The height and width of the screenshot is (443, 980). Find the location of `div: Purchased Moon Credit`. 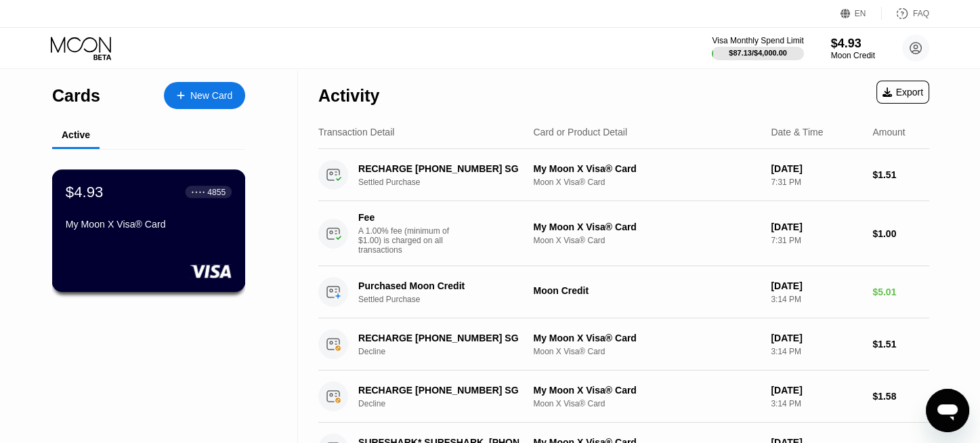

div: Purchased Moon Credit is located at coordinates (444, 286).